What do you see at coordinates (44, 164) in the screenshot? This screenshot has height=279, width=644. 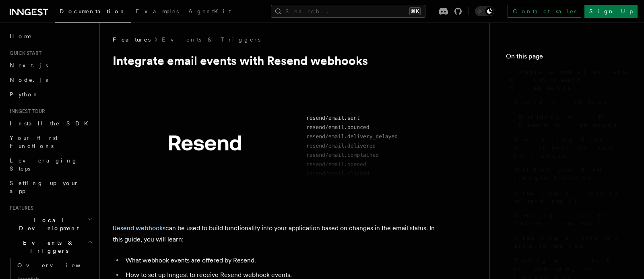 I see `span: Leveraging Steps` at bounding box center [44, 164].